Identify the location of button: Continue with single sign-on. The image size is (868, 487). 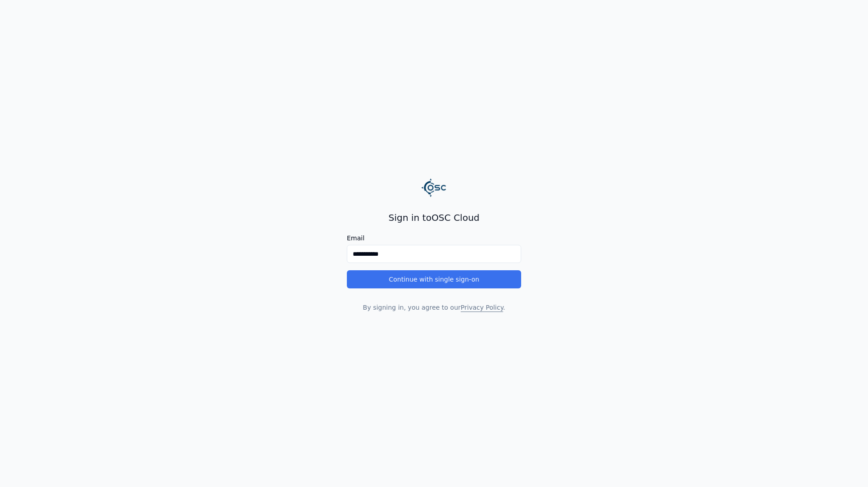
(434, 280).